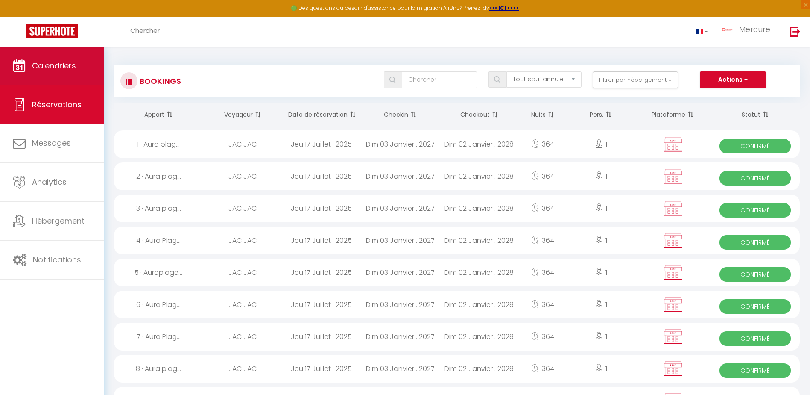 The width and height of the screenshot is (810, 395). Describe the element at coordinates (479, 114) in the screenshot. I see `th: Sort by checkout` at that location.